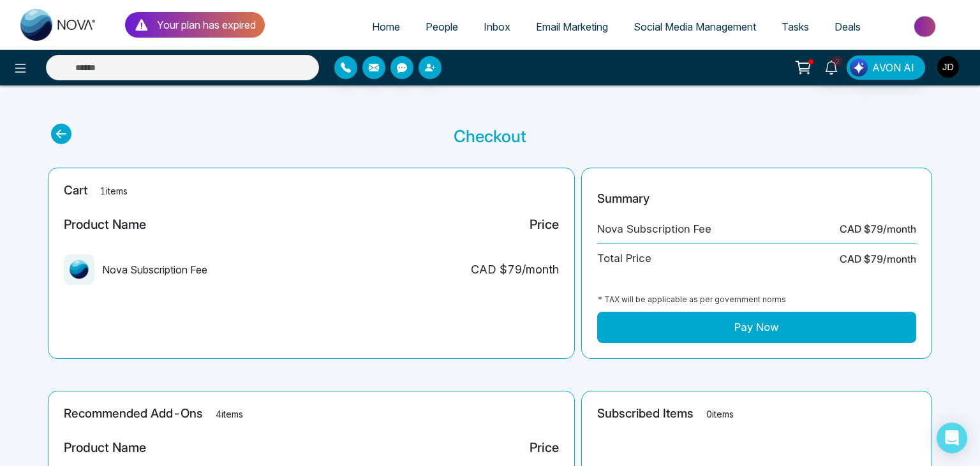  I want to click on a: Email Marketing, so click(572, 27).